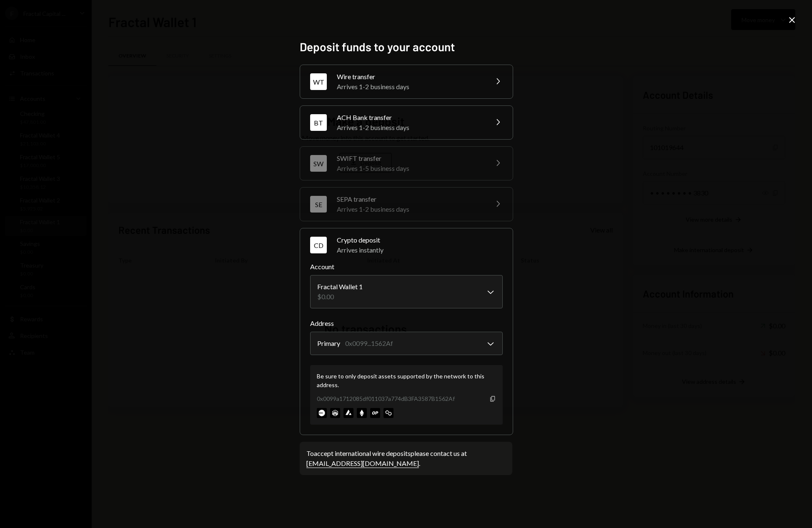 The height and width of the screenshot is (528, 812). I want to click on h2: Deposit funds to your account, so click(406, 46).